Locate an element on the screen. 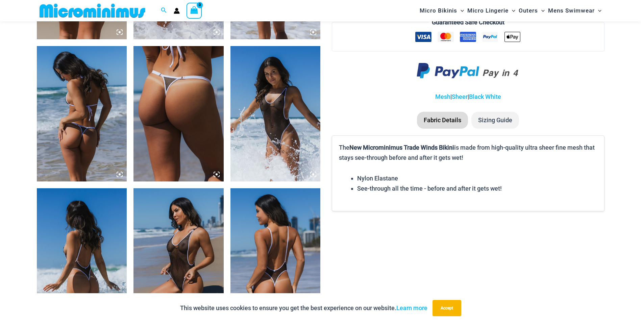 The width and height of the screenshot is (641, 323). a: Micro LingerieMenu ToggleMenu Toggle is located at coordinates (492, 10).